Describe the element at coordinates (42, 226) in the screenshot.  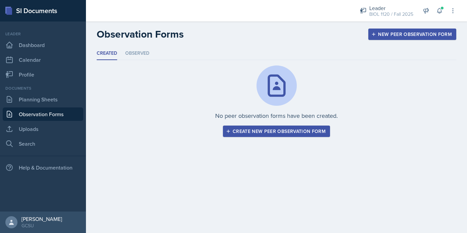
I see `div: GCSU` at that location.